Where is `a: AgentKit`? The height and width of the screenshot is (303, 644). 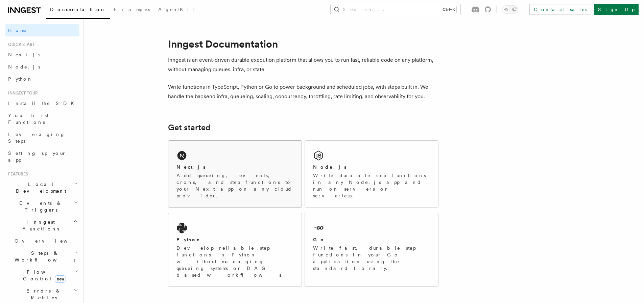 a: AgentKit is located at coordinates (176, 10).